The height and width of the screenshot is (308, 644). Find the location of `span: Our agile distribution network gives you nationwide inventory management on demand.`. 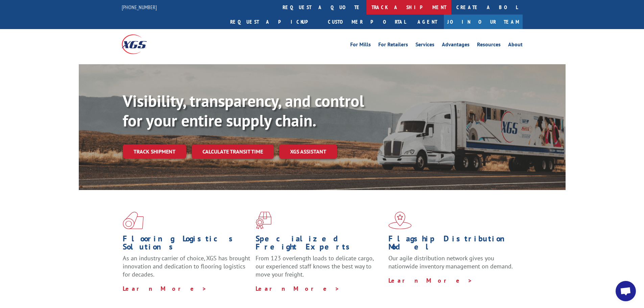

span: Our agile distribution network gives you nationwide inventory management on demand. is located at coordinates (451, 262).